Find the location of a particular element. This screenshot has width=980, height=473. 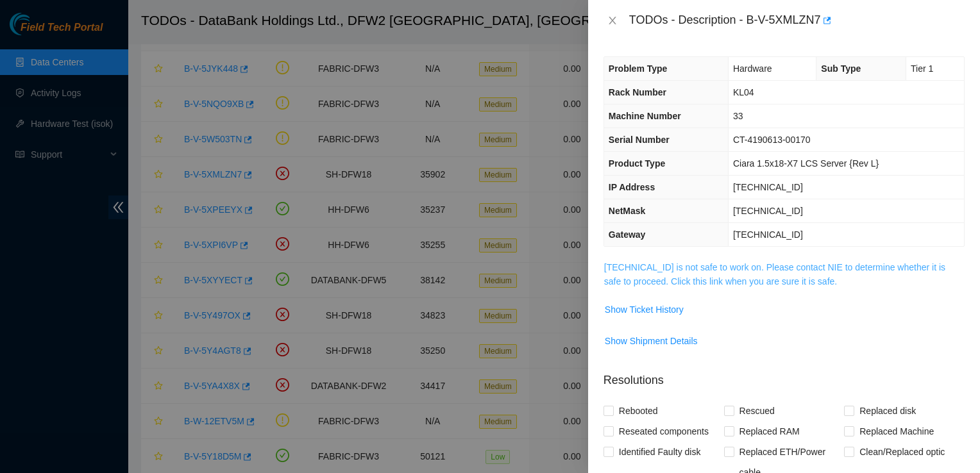

button: Close is located at coordinates (612, 21).